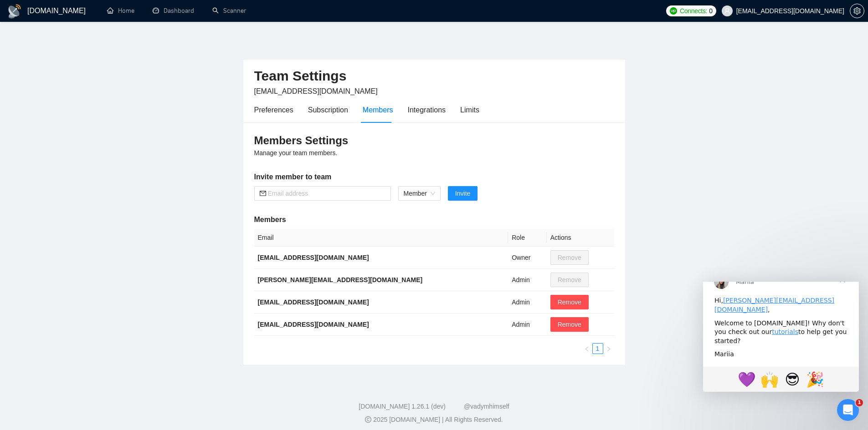 The width and height of the screenshot is (868, 430). I want to click on li: Next Page, so click(608, 349).